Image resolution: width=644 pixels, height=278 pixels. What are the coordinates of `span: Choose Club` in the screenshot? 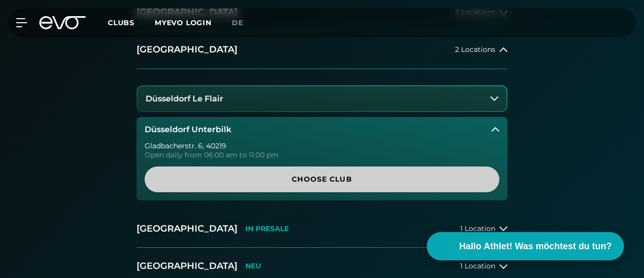 It's located at (322, 179).